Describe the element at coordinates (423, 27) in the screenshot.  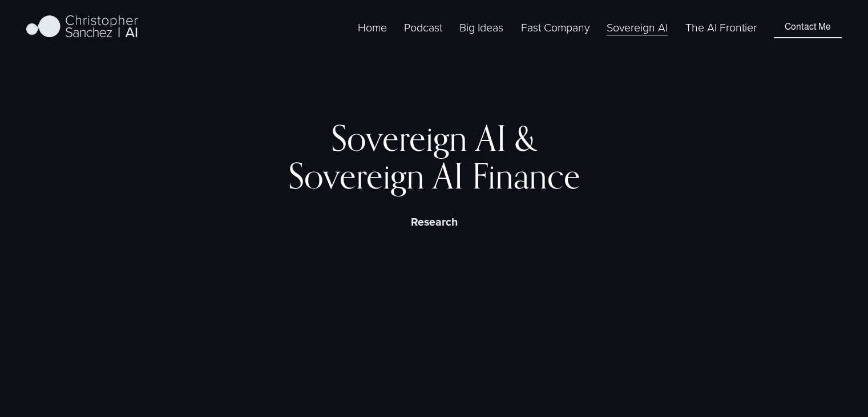
I see `a: Podcast` at that location.